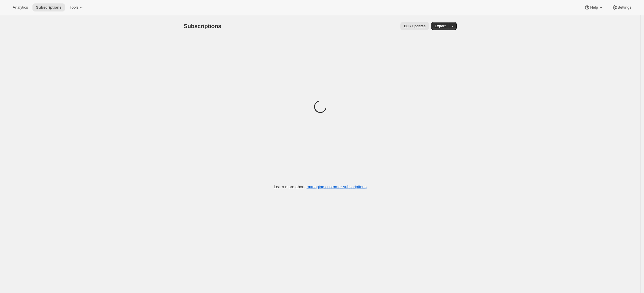  What do you see at coordinates (622, 8) in the screenshot?
I see `button: Settings` at bounding box center [622, 8].